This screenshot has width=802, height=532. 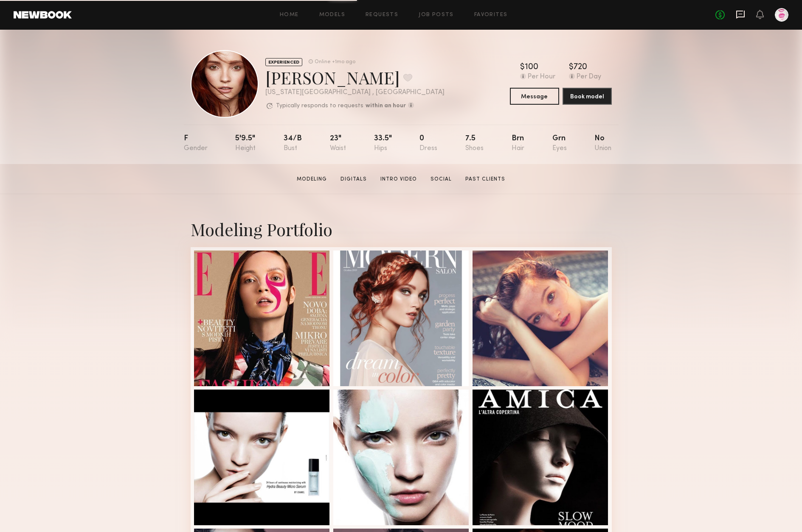 I want to click on div: Modeling Portfolio, so click(x=401, y=229).